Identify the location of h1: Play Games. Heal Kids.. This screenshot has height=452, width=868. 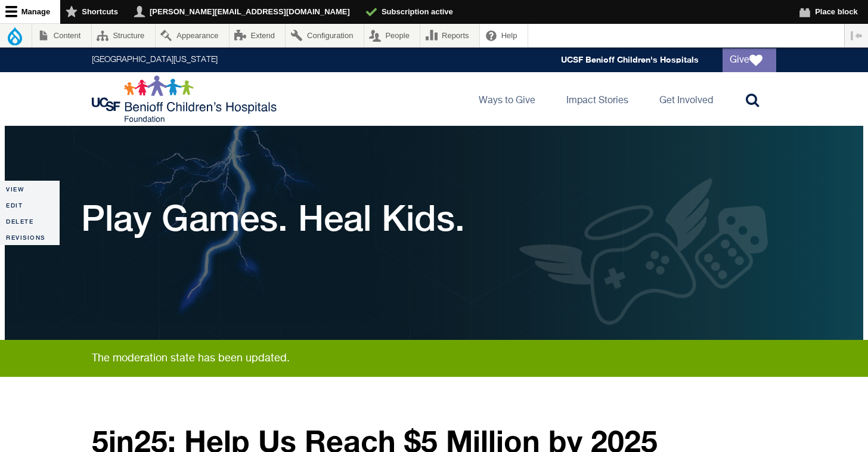
(273, 218).